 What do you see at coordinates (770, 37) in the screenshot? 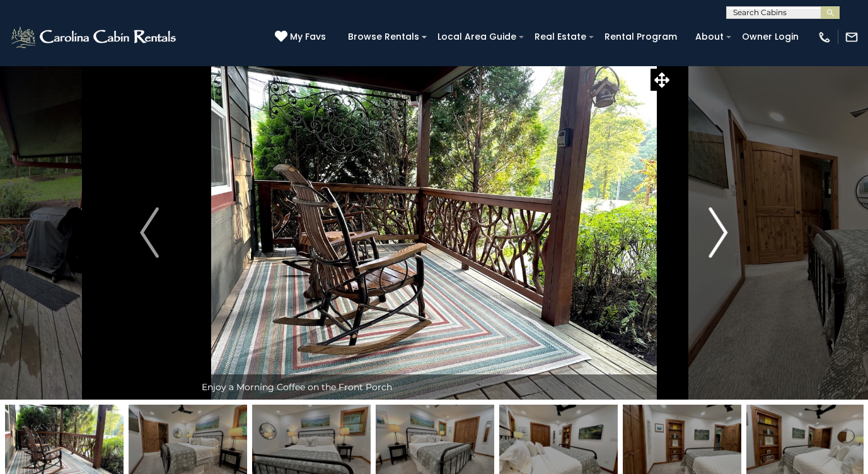
I see `a: Owner Login` at bounding box center [770, 37].